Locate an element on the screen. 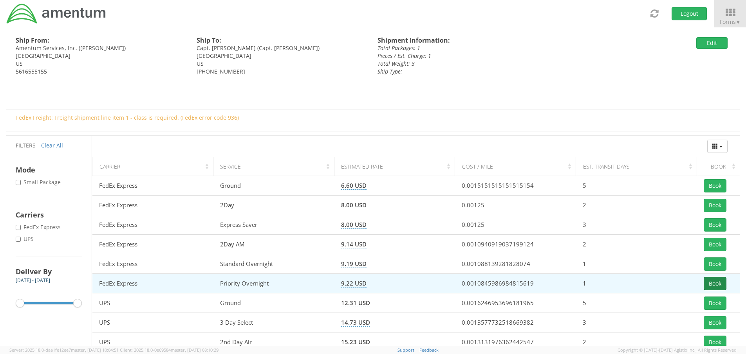 The height and width of the screenshot is (354, 746). div: Carrier is located at coordinates (155, 167).